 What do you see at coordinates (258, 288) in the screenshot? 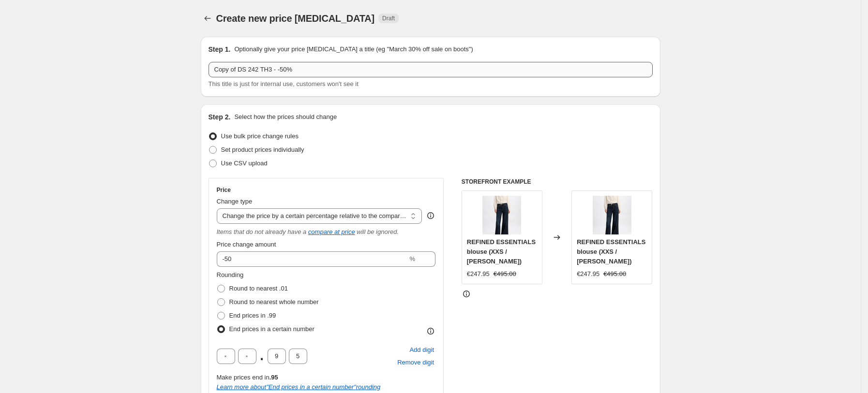
I see `span: Round to nearest .01` at bounding box center [258, 288].